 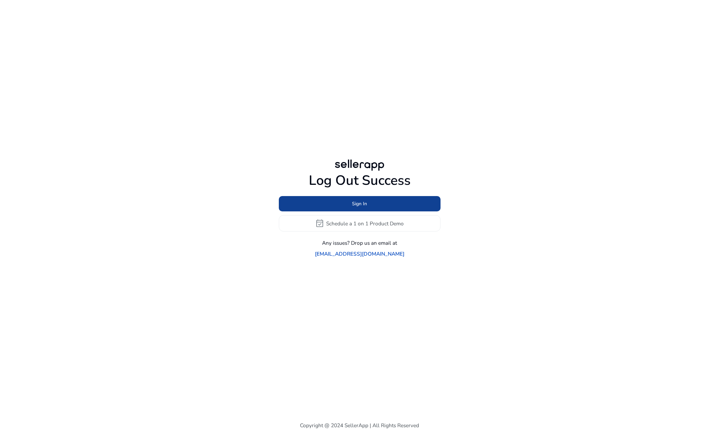 What do you see at coordinates (360, 243) in the screenshot?
I see `p: Any issues? Drop us an email at` at bounding box center [360, 243].